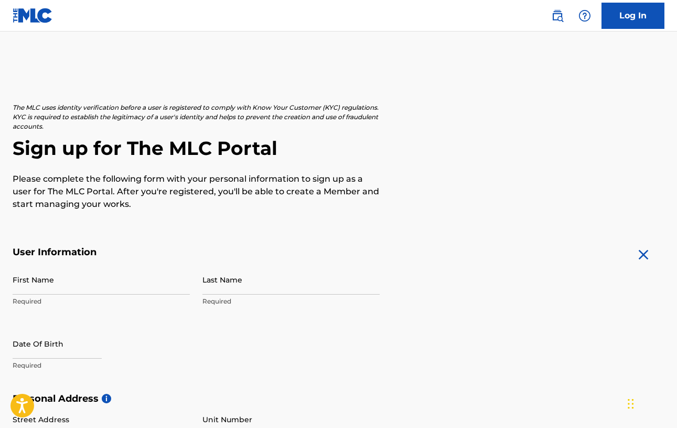  What do you see at coordinates (33, 15) in the screenshot?
I see `img: MLC Logo` at bounding box center [33, 15].